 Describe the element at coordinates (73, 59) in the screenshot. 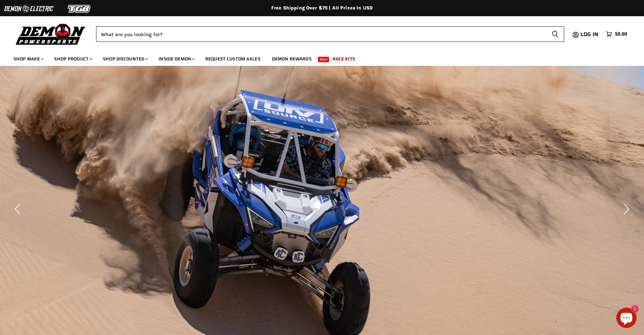

I see `a: Shop Product` at that location.